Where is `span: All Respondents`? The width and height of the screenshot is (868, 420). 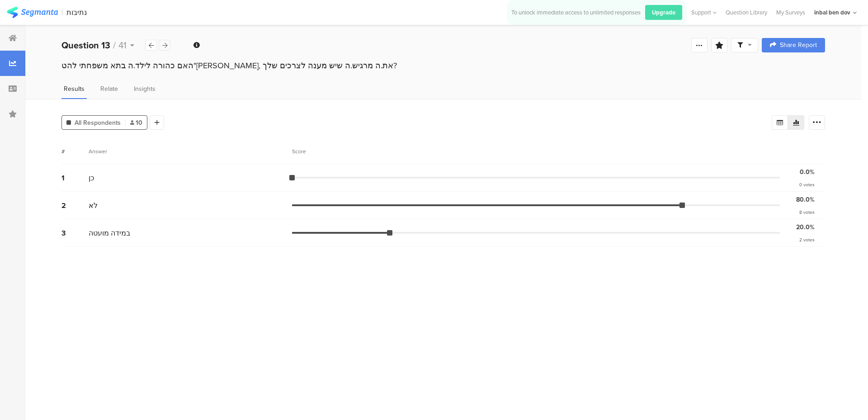
span: All Respondents is located at coordinates (97, 122).